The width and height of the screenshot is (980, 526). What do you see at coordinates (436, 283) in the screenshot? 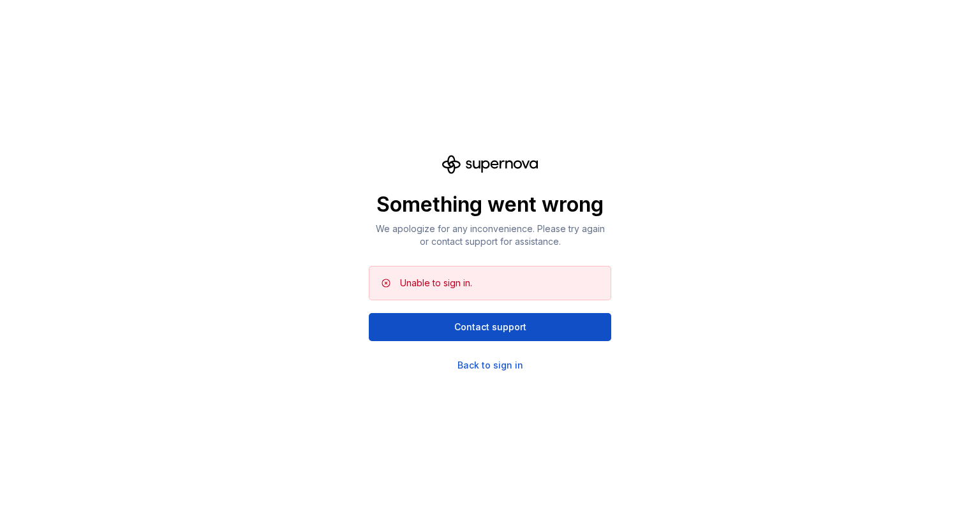
I see `div: Unable to sign in.` at bounding box center [436, 283].